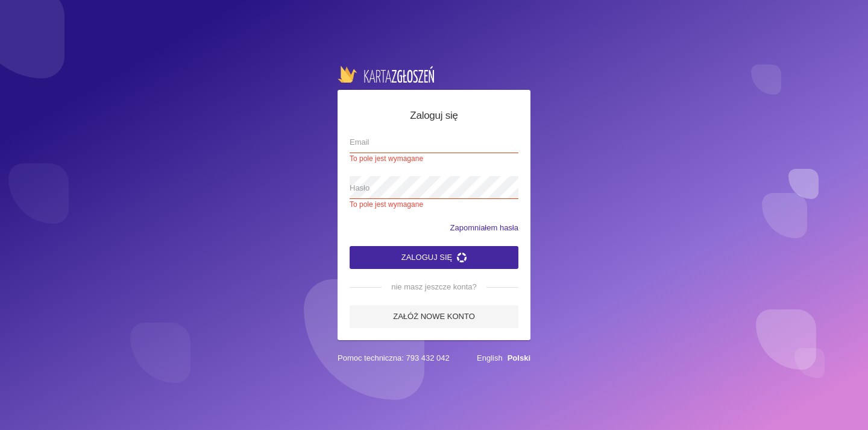  Describe the element at coordinates (434, 287) in the screenshot. I see `span: nie masz jeszcze konta?` at that location.